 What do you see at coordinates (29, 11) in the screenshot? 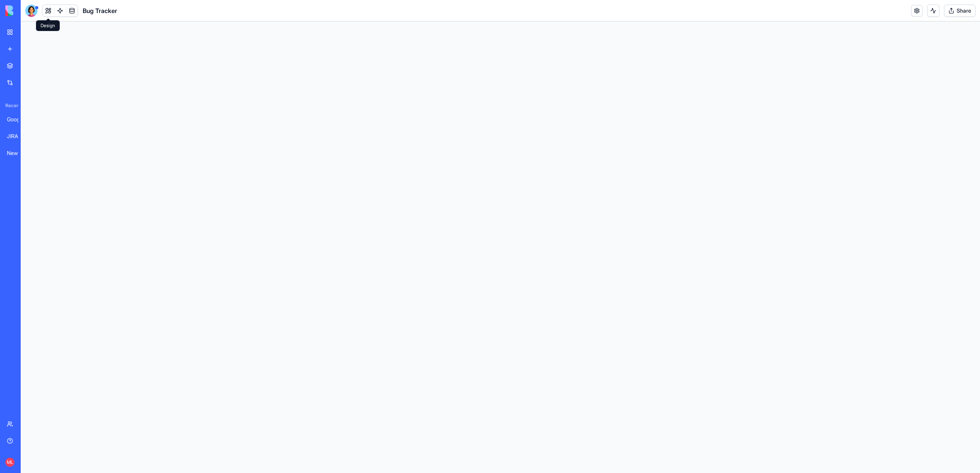
I see `img: logo` at bounding box center [29, 11].